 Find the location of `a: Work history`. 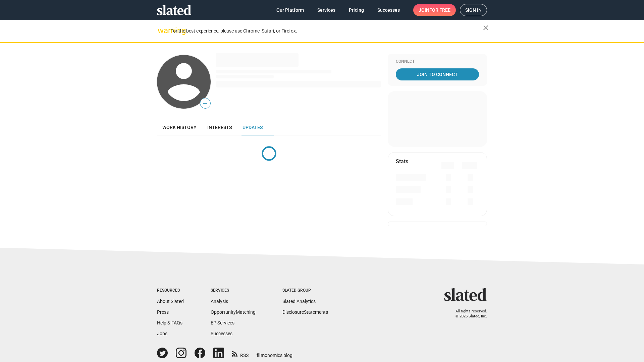

a: Work history is located at coordinates (180, 127).